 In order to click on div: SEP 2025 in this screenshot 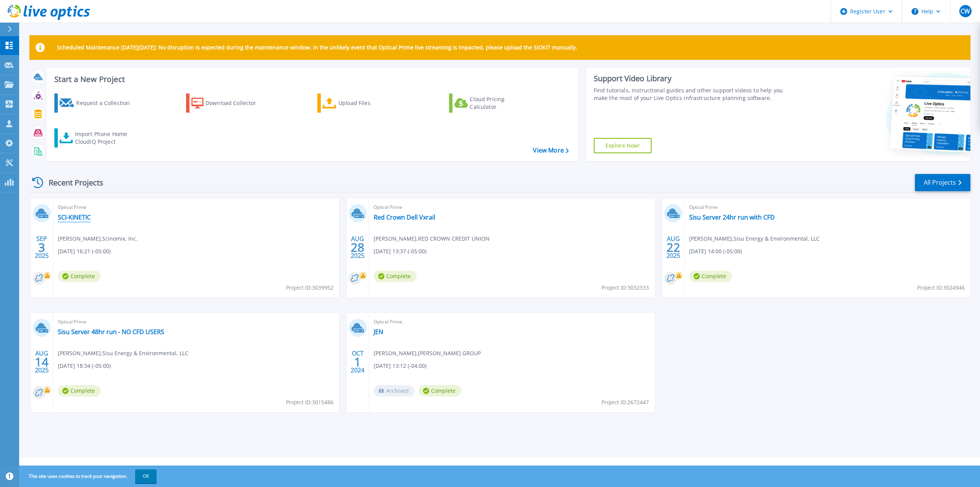, I will do `click(42, 247)`.